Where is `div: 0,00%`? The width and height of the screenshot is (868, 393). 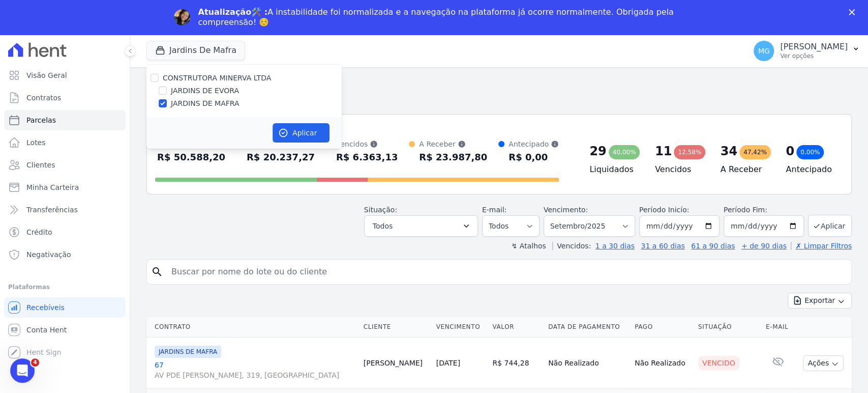 div: 0,00% is located at coordinates (811, 152).